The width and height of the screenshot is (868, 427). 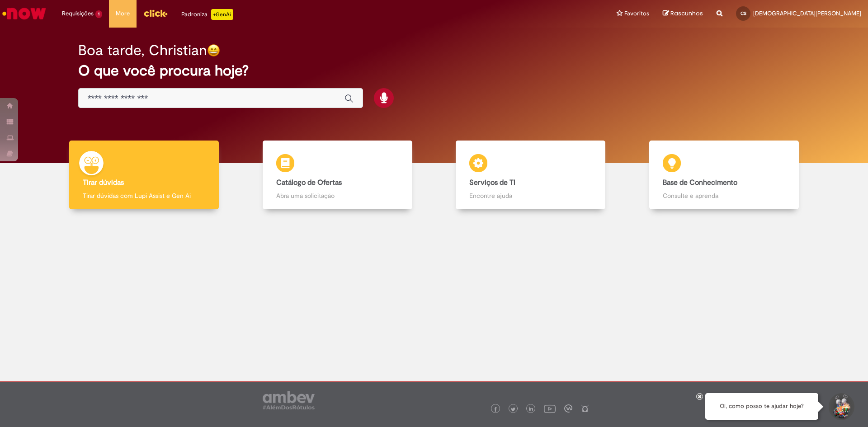 What do you see at coordinates (743, 14) in the screenshot?
I see `span: CS` at bounding box center [743, 14].